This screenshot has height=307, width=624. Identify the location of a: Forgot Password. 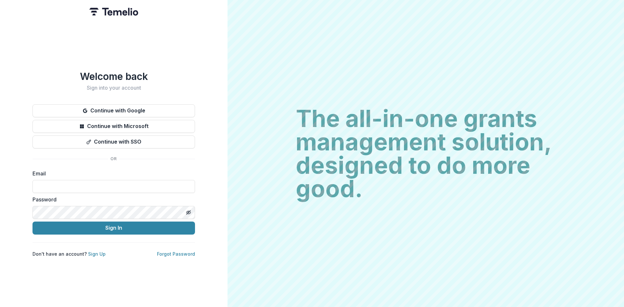
(176, 254).